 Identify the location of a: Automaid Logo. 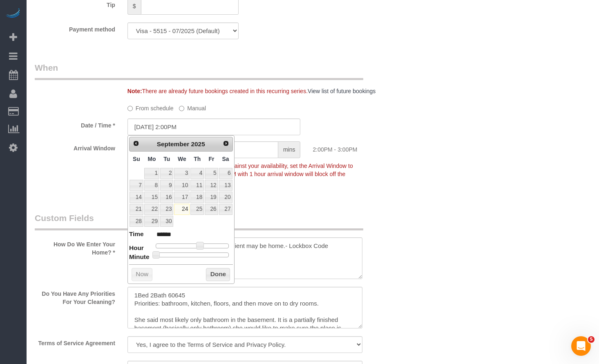
(13, 14).